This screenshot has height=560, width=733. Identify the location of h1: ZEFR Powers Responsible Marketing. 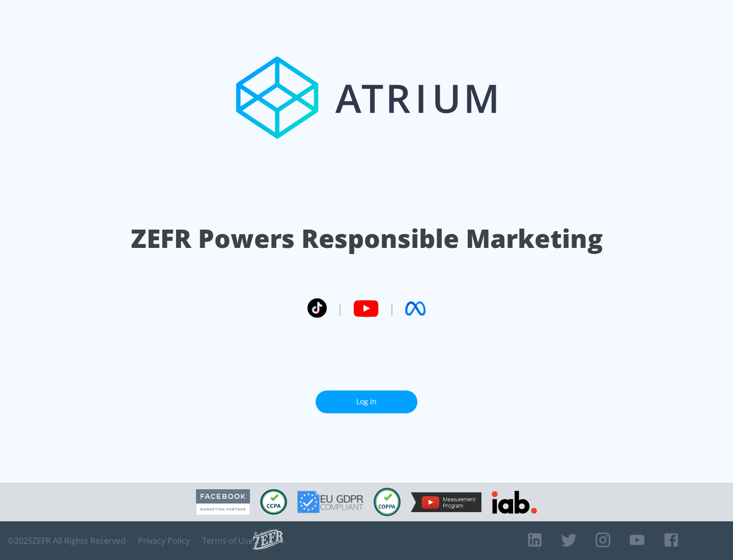
(366, 238).